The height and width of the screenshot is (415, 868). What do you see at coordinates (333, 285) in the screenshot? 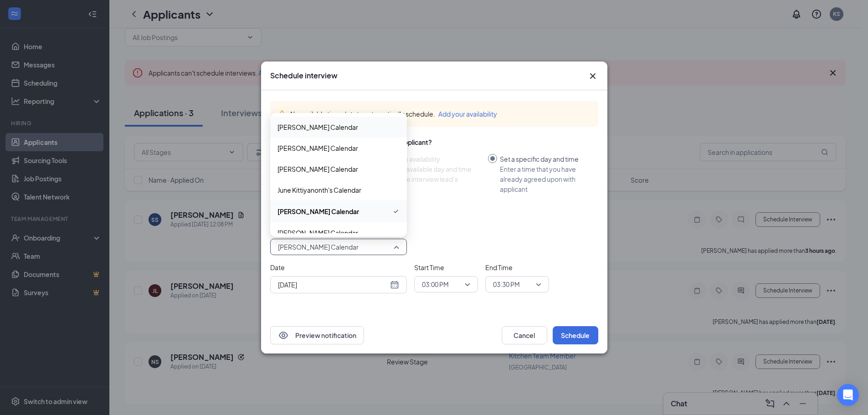
I see `input: Aug 26, 2025` at bounding box center [333, 285].